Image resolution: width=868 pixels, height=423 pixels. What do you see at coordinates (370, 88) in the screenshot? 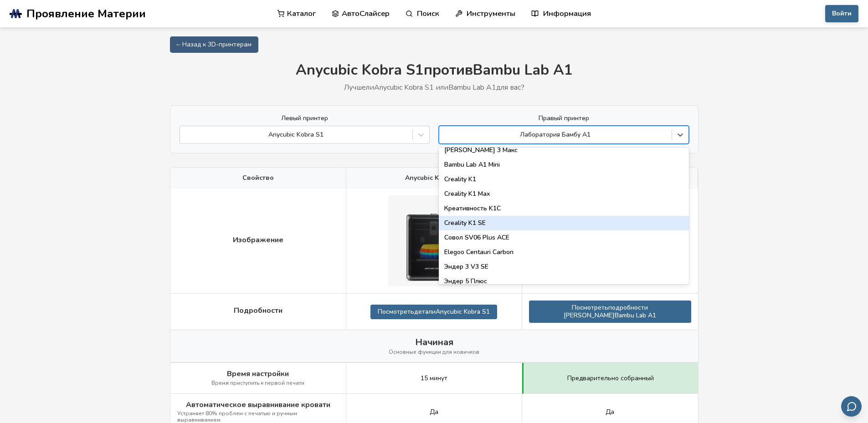
I see `font: ли` at bounding box center [370, 88].